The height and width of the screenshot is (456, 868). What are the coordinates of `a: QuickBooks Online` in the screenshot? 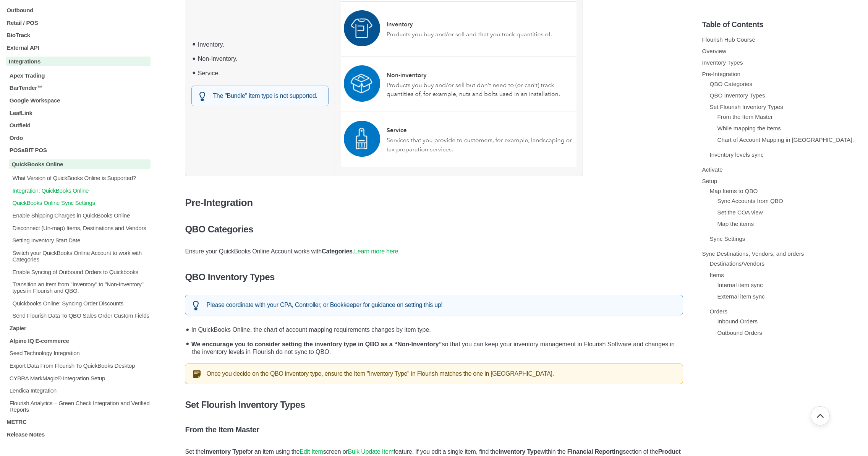 It's located at (78, 164).